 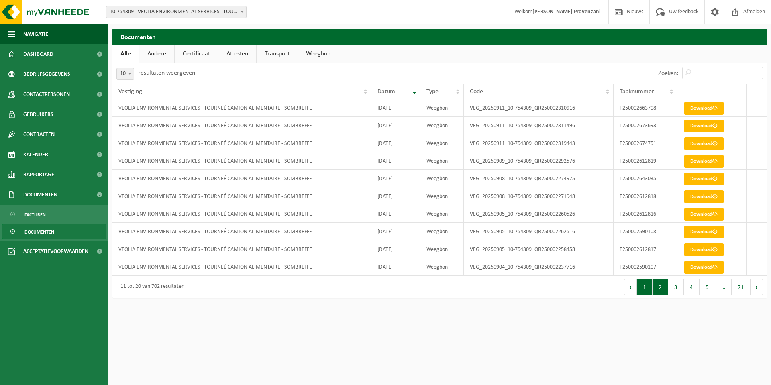 What do you see at coordinates (645, 161) in the screenshot?
I see `td: T250002612819` at bounding box center [645, 161].